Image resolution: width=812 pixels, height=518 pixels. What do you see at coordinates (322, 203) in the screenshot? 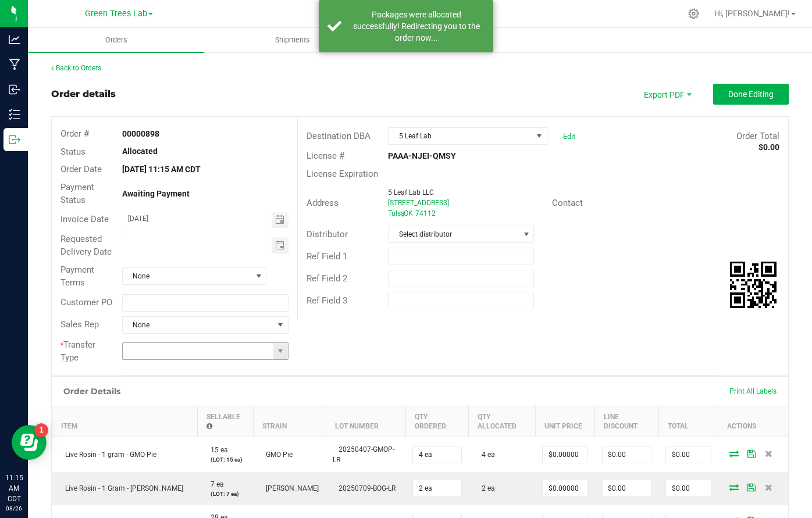
I see `span: Address` at bounding box center [322, 203].